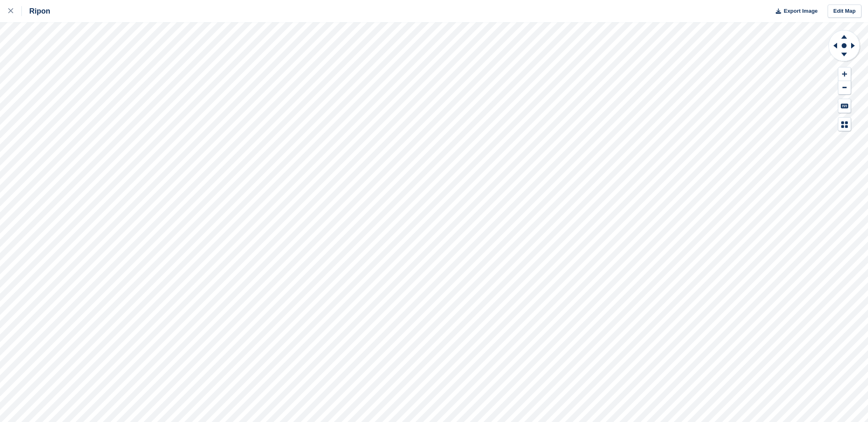 Image resolution: width=868 pixels, height=422 pixels. Describe the element at coordinates (794, 11) in the screenshot. I see `button: Export Image` at that location.